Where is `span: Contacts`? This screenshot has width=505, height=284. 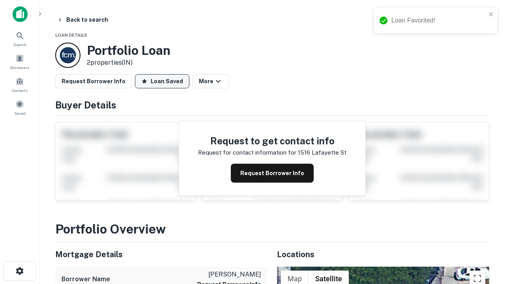
span: Contacts is located at coordinates (20, 90).